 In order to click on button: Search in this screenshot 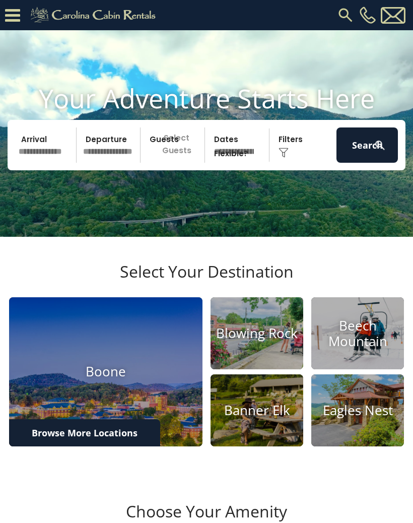, I will do `click(368, 145)`.